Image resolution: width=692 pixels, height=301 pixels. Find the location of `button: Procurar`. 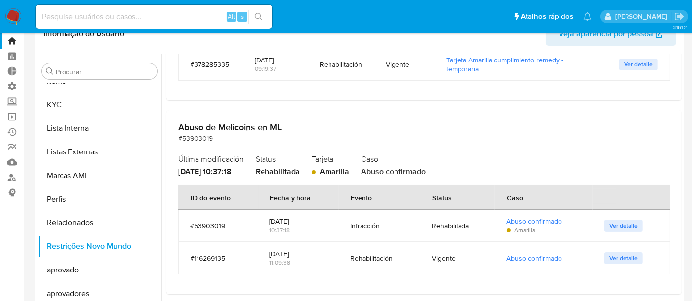

button: Procurar is located at coordinates (50, 71).